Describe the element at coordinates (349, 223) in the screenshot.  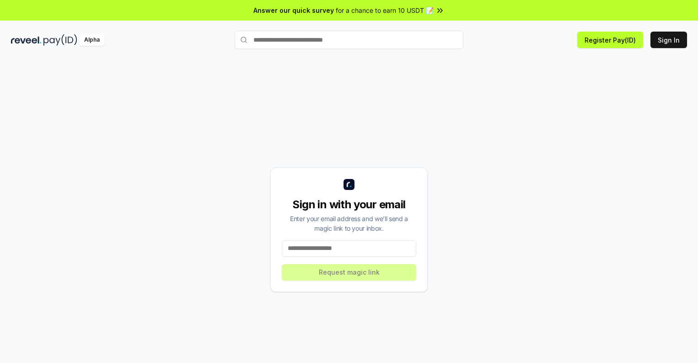
I see `div: Enter your email address and we’ll send a magic link to your inbox.` at that location.